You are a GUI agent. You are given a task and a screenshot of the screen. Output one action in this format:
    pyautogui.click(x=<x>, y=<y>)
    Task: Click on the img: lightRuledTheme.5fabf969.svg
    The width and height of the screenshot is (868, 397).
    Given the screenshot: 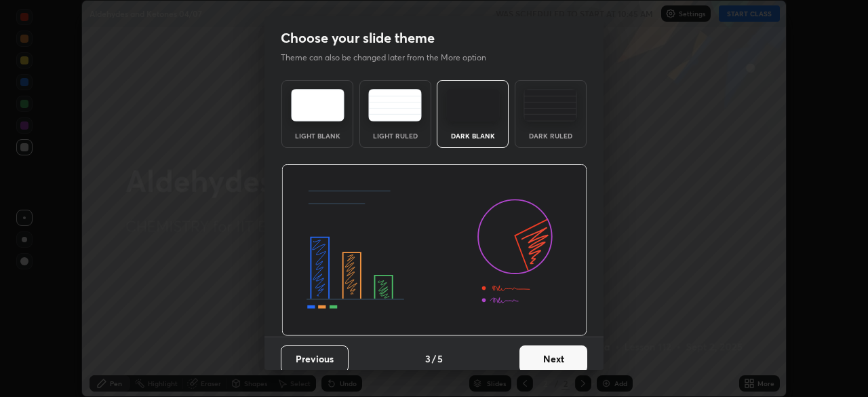 What is the action you would take?
    pyautogui.click(x=394, y=105)
    